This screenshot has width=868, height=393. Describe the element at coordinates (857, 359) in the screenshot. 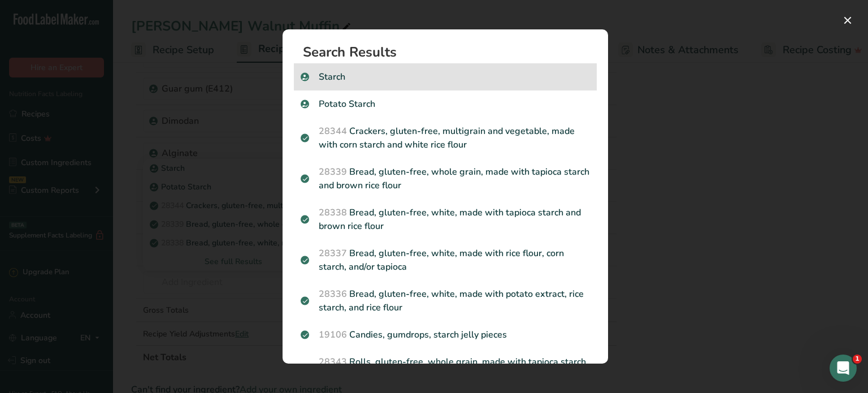

I see `span: 1` at that location.